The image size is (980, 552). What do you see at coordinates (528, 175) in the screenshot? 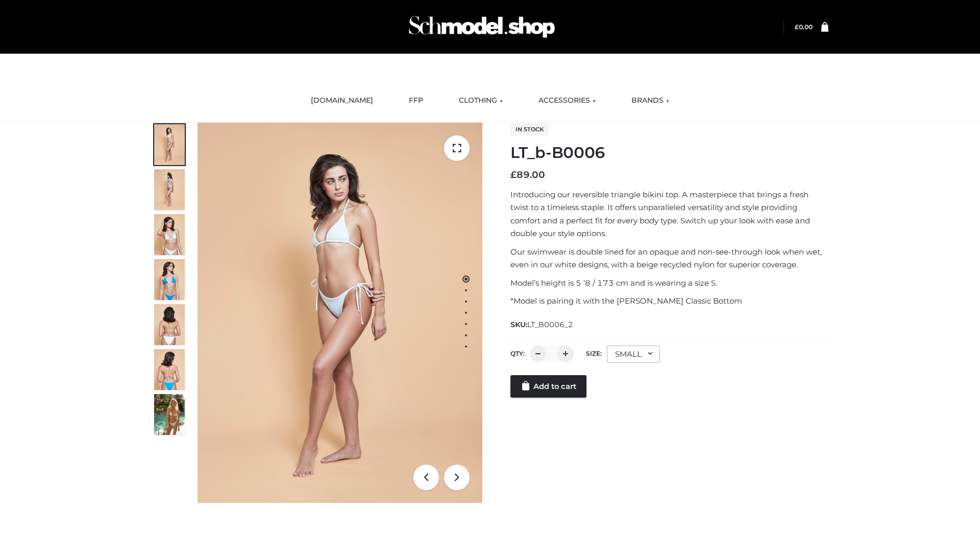
I see `bdi: 89.00` at bounding box center [528, 175].